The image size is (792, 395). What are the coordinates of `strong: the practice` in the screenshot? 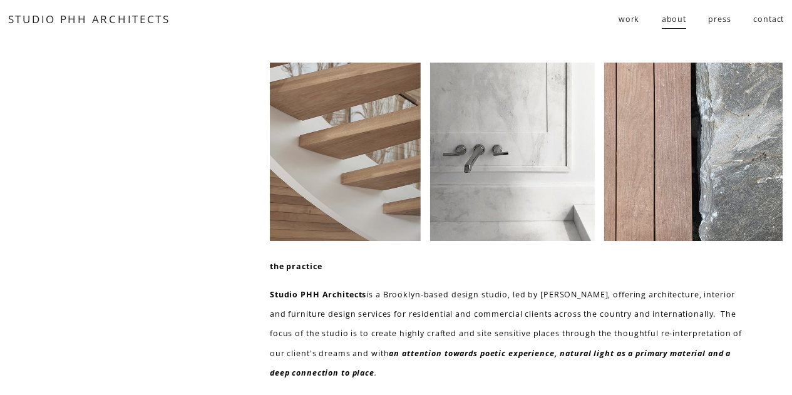 It's located at (296, 266).